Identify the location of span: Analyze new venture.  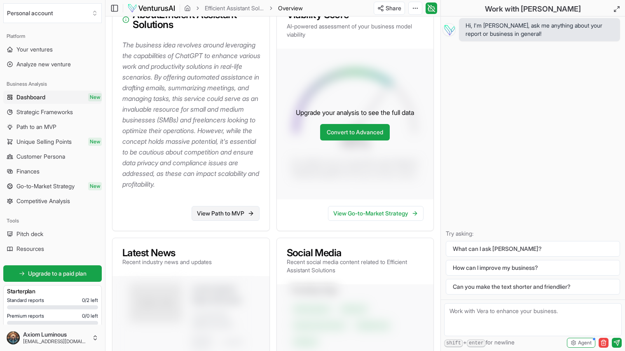
(44, 64).